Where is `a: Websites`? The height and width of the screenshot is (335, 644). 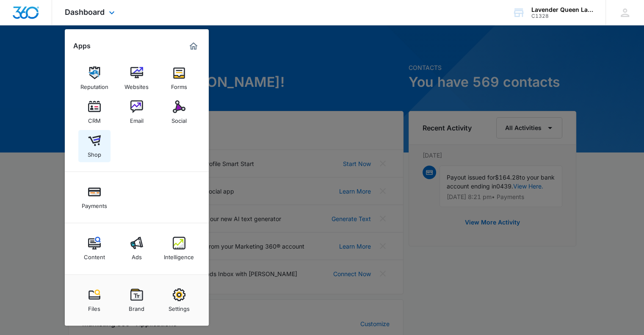
a: Websites is located at coordinates (137, 78).